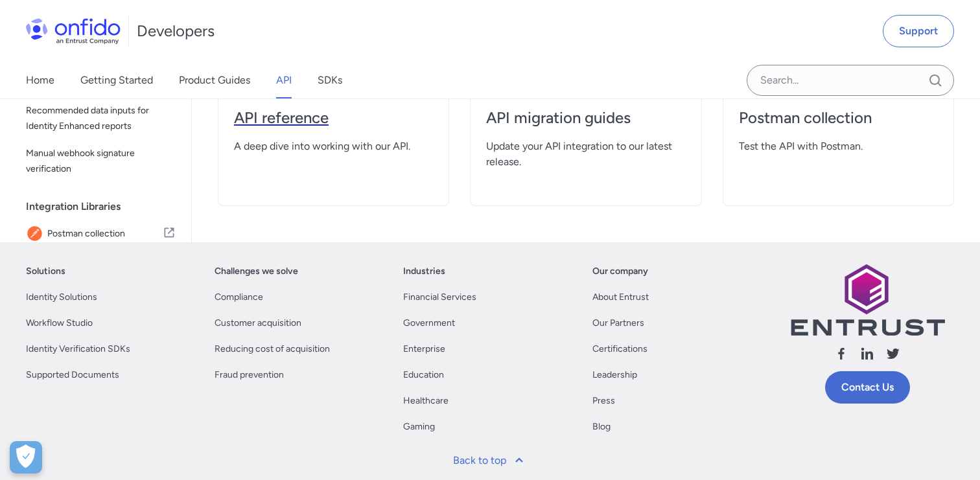 The width and height of the screenshot is (980, 480). Describe the element at coordinates (620, 350) in the screenshot. I see `a: Certifications` at that location.